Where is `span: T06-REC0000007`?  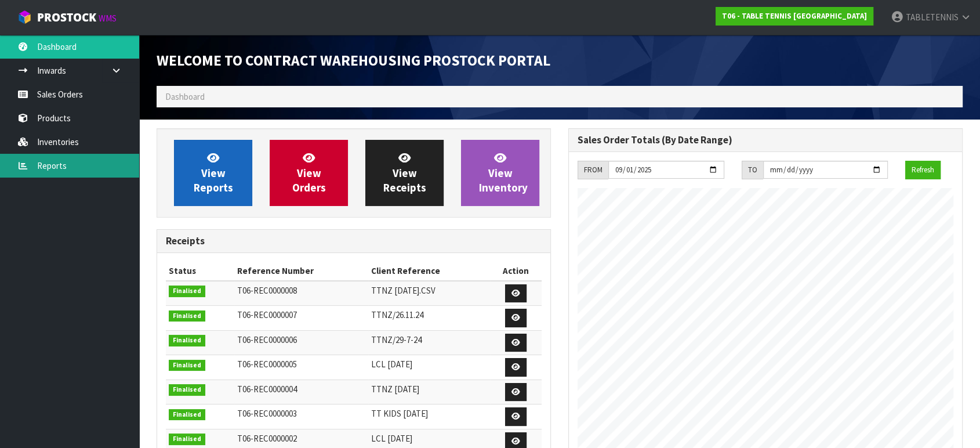
span: T06-REC0000007 is located at coordinates (266, 314).